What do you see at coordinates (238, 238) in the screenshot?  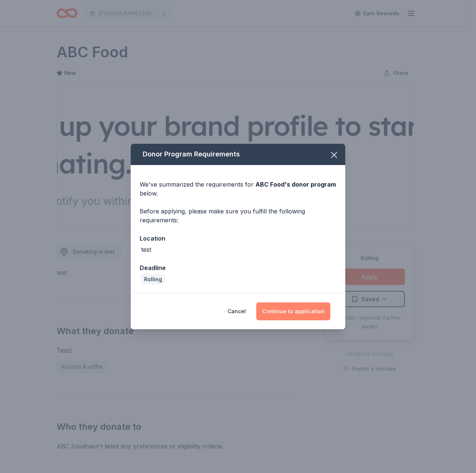 I see `div: Location` at bounding box center [238, 238].